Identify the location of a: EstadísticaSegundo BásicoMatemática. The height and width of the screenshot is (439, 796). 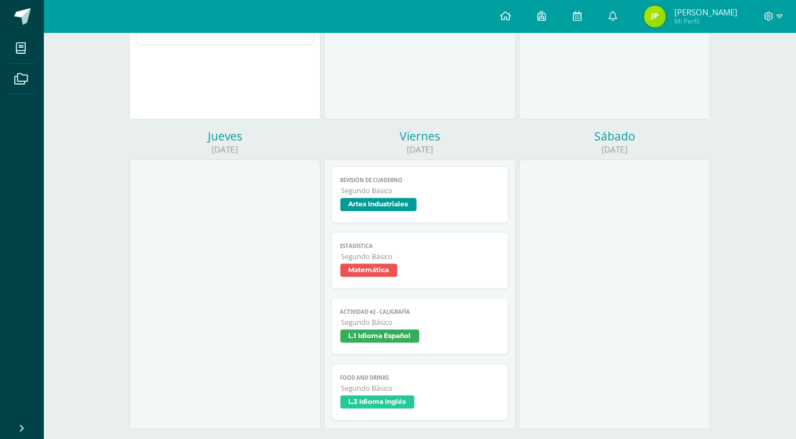
(420, 261).